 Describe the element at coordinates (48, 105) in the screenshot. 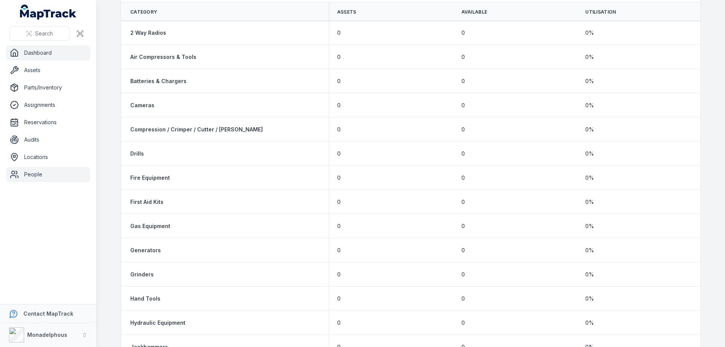

I see `a: Assignments` at that location.